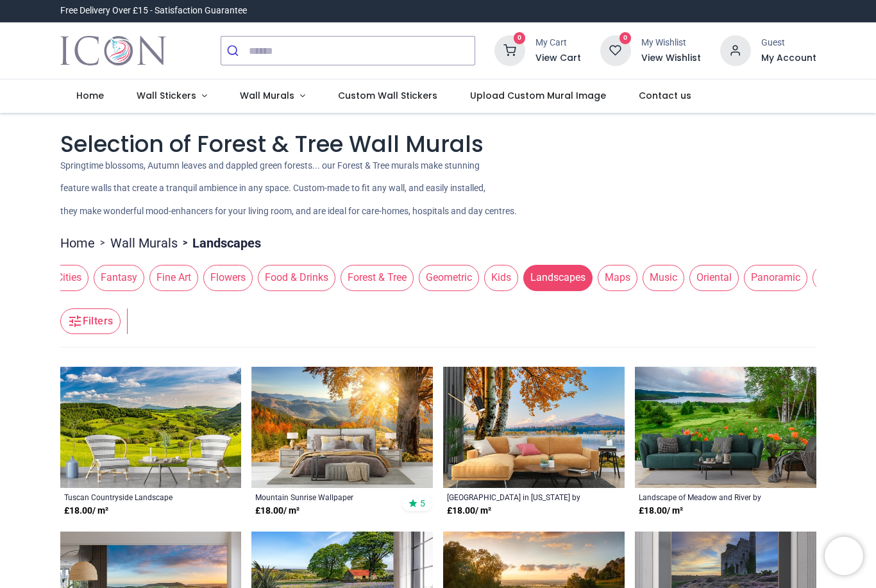 This screenshot has height=588, width=876. What do you see at coordinates (438, 143) in the screenshot?
I see `h1: Selection of Forest & Tree Wall Murals` at bounding box center [438, 143].